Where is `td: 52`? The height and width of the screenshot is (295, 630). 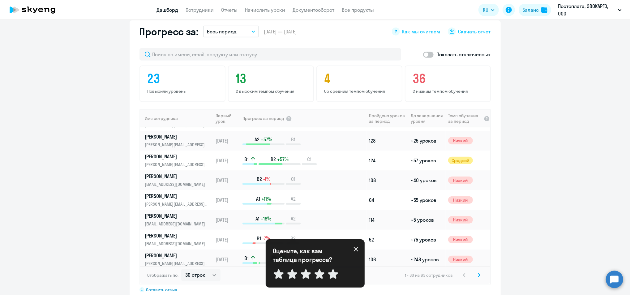 td: 52 is located at coordinates (388, 240).